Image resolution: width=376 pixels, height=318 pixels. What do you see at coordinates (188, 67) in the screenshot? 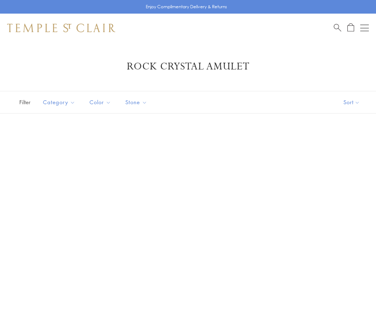
I see `h1: Rock Crystal Amulet` at bounding box center [188, 67].